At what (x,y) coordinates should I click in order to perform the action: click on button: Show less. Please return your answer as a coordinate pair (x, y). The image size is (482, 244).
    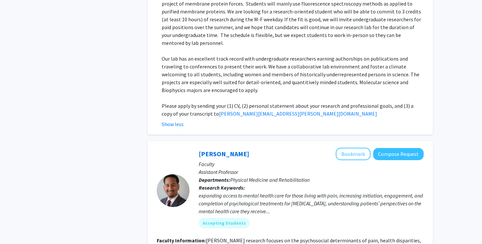
    Looking at the image, I should click on (172, 124).